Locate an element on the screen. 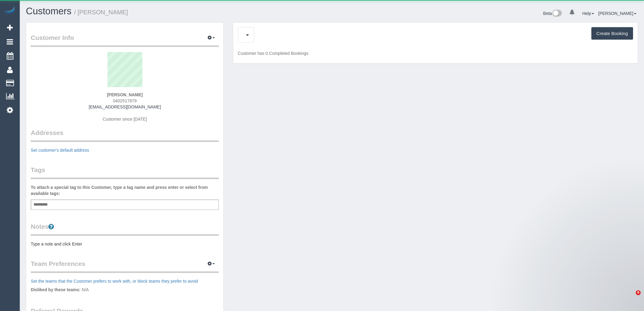  a: Set customer's default address is located at coordinates (60, 150).